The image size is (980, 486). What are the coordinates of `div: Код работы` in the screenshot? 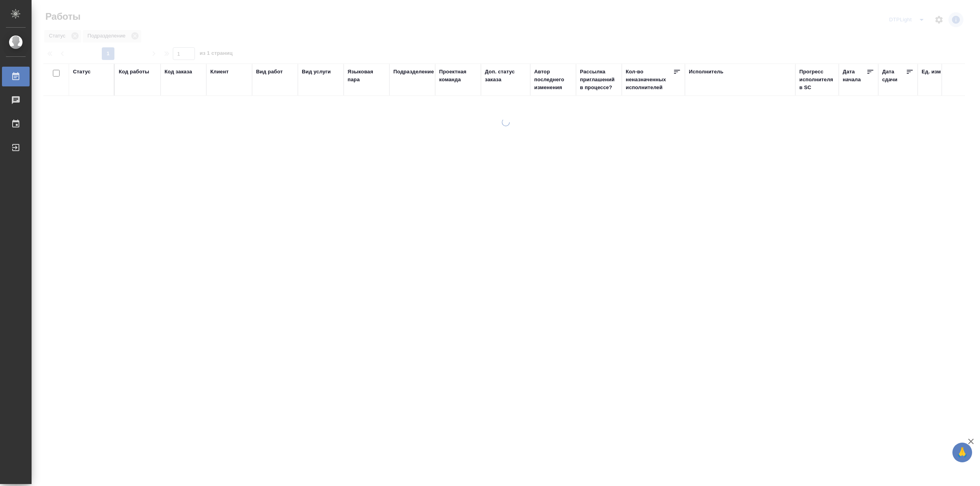 It's located at (134, 71).